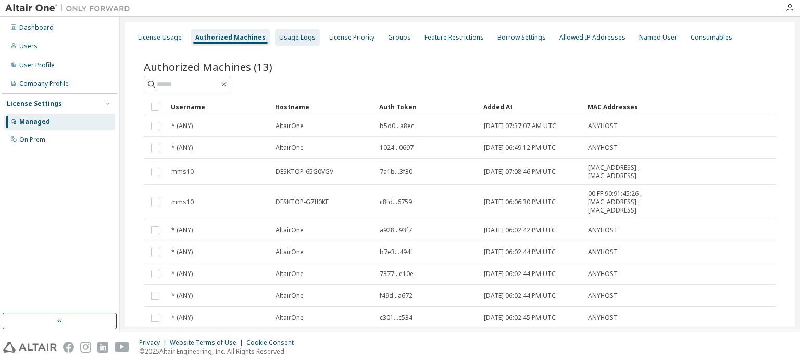 The width and height of the screenshot is (800, 362). Describe the element at coordinates (658, 37) in the screenshot. I see `div: Named User` at that location.